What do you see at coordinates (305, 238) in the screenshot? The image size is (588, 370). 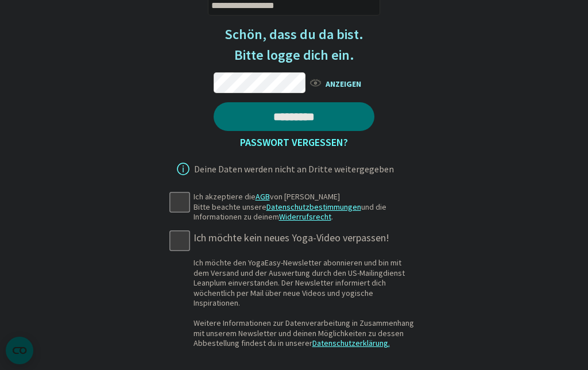 I see `div: Ich möchte kein neues Yoga-Video verpassen!` at bounding box center [305, 238].